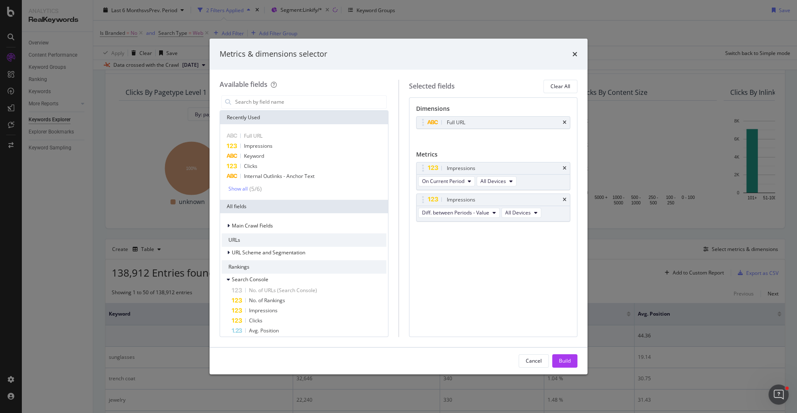  Describe the element at coordinates (443, 181) in the screenshot. I see `span: On Current Period` at that location.